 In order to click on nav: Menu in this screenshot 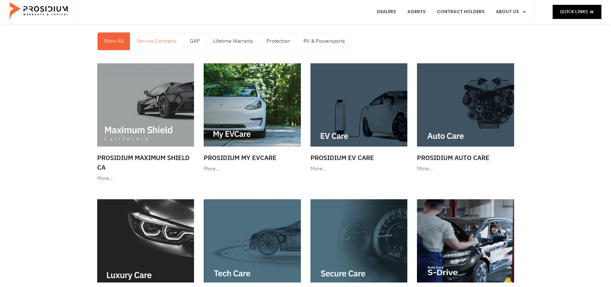, I will do `click(225, 41)`.